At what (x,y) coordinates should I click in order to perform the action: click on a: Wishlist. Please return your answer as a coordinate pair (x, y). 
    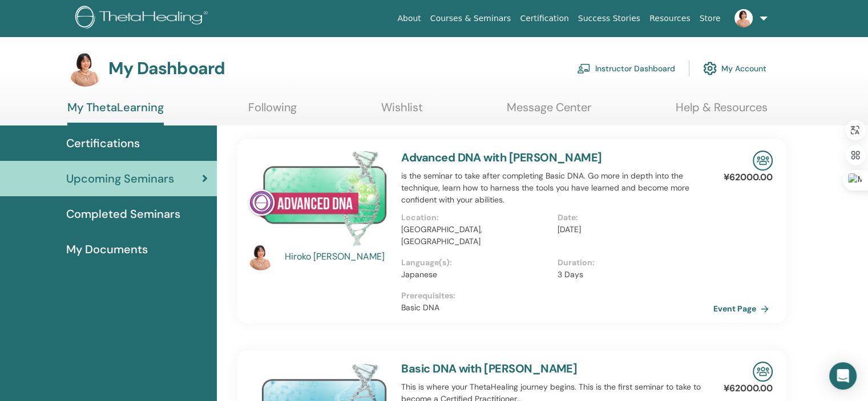
    Looking at the image, I should click on (402, 111).